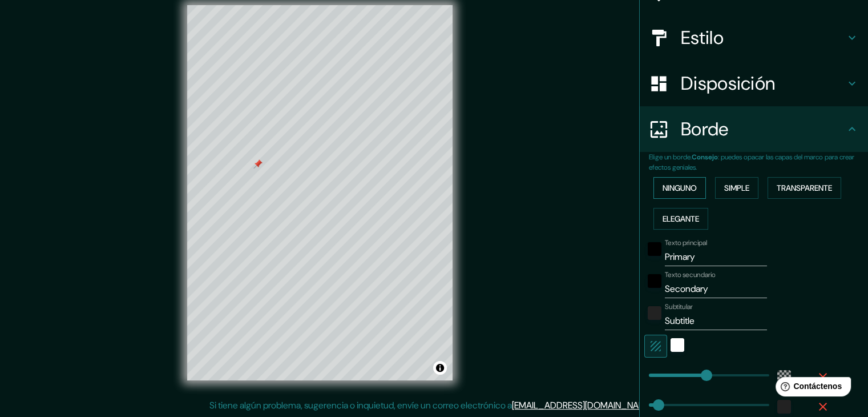 The height and width of the screenshot is (417, 868). I want to click on div: Borde, so click(754, 129).